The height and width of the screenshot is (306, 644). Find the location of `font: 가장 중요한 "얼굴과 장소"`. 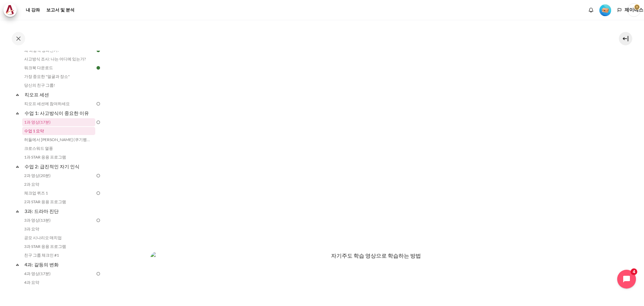

font: 가장 중요한 "얼굴과 장소" is located at coordinates (47, 76).